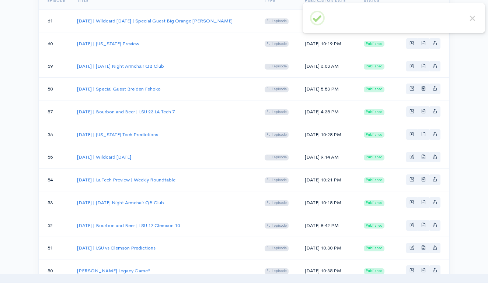 The height and width of the screenshot is (283, 488). I want to click on td: 51, so click(55, 248).